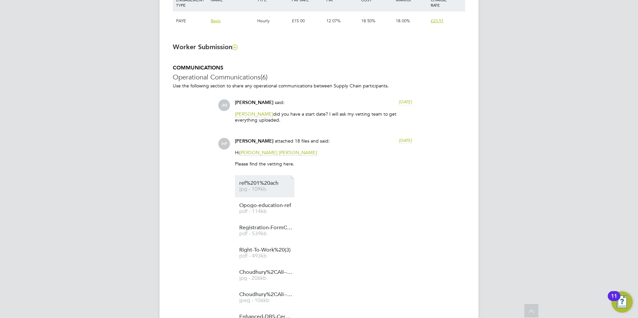 The width and height of the screenshot is (638, 318). Describe the element at coordinates (224, 144) in the screenshot. I see `span: HP` at that location.